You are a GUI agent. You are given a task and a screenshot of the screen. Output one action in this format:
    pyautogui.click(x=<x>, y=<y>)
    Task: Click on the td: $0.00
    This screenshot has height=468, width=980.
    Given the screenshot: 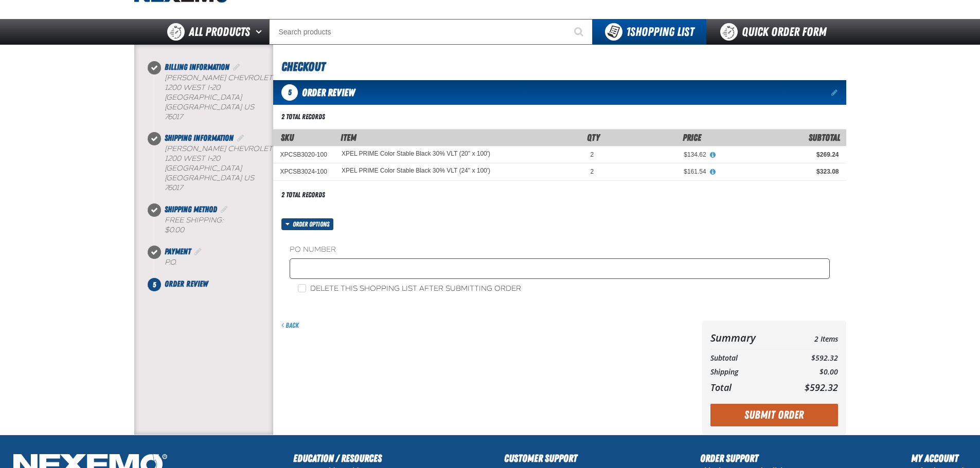 What is the action you would take?
    pyautogui.click(x=810, y=372)
    